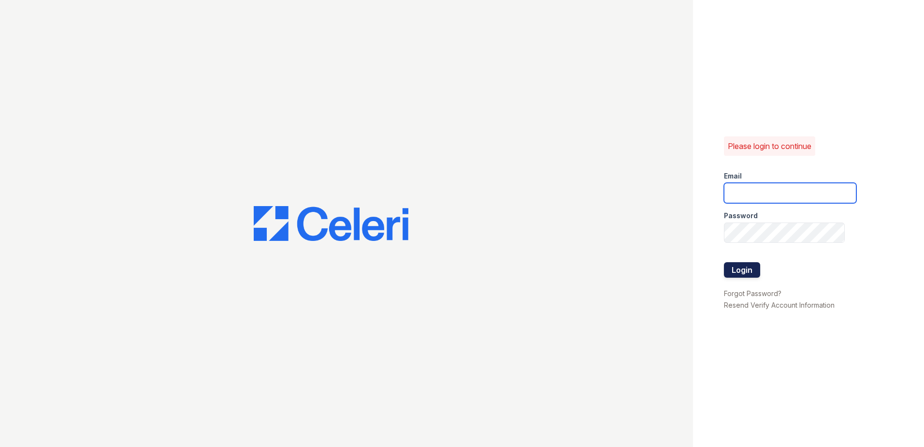 This screenshot has width=924, height=447. I want to click on label: Password, so click(741, 216).